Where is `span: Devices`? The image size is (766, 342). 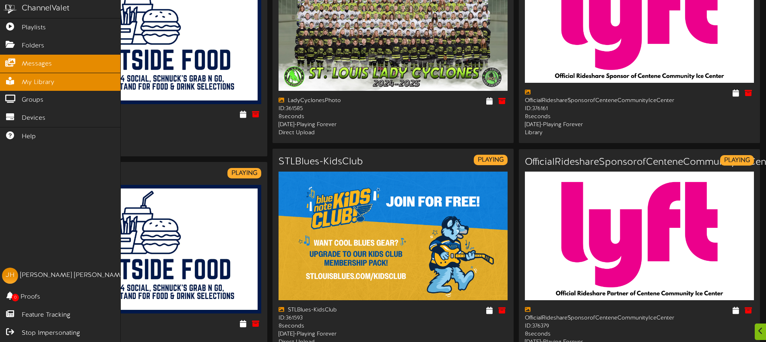
span: Devices is located at coordinates (33, 118).